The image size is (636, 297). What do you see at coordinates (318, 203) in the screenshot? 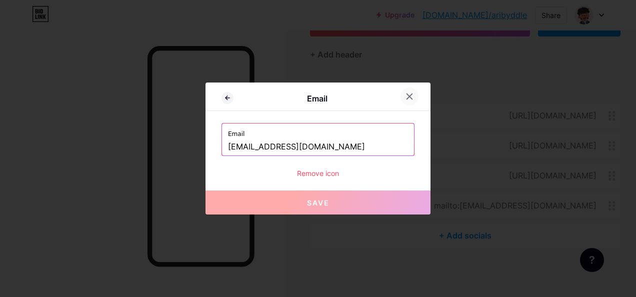
I see `button: Save` at bounding box center [318, 203].